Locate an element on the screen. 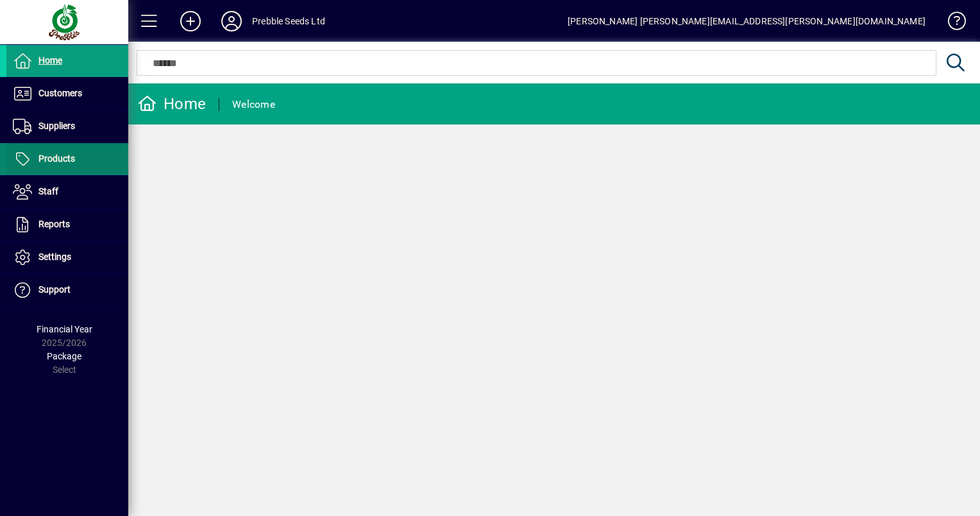  span: Financial Year is located at coordinates (64, 329).